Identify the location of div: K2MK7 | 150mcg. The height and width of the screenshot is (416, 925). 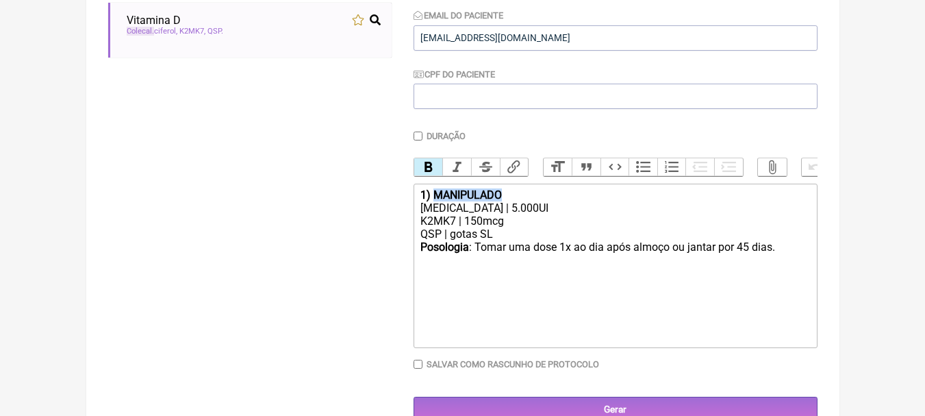
(615, 220).